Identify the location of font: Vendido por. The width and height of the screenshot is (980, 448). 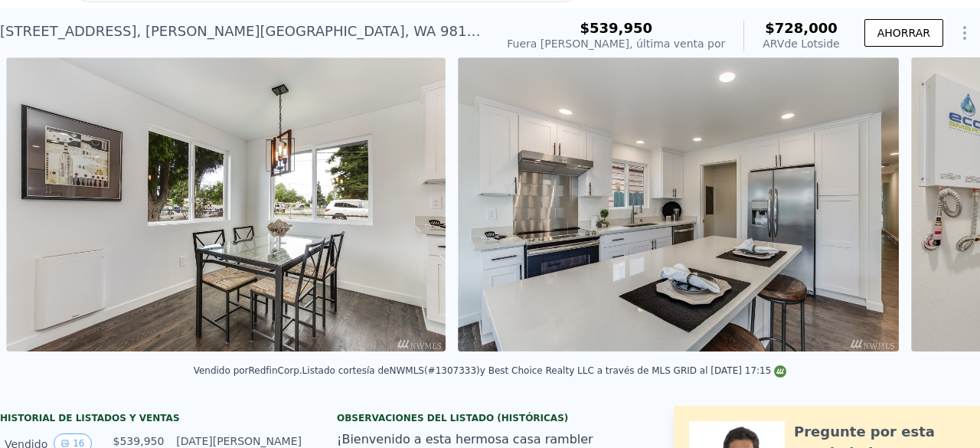
(222, 371).